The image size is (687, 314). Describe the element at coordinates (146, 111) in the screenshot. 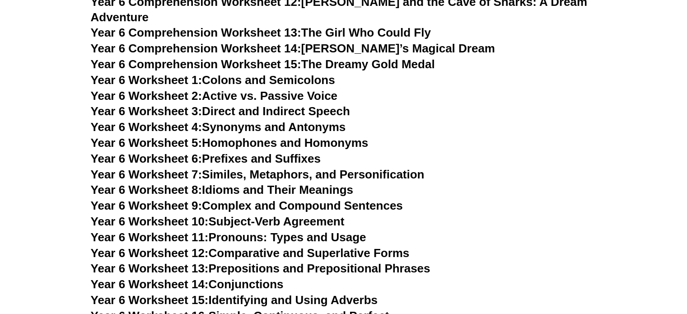

I see `span: Year 6 Worksheet 3:` at that location.